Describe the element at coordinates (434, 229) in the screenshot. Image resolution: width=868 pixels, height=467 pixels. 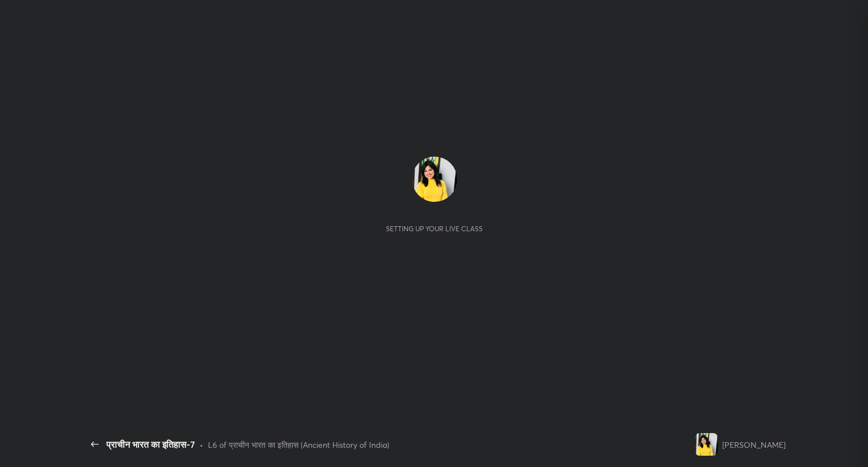
I see `div: Setting up your live class` at that location.